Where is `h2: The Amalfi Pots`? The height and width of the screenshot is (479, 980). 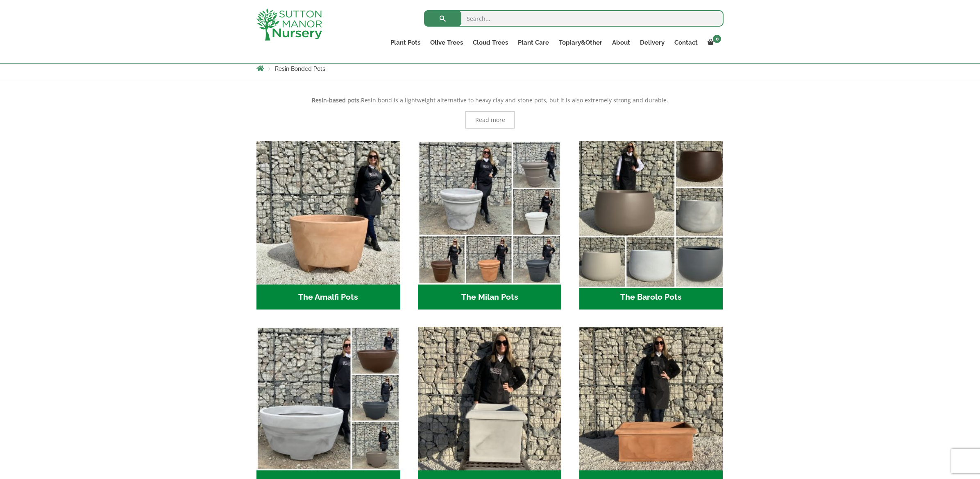 h2: The Amalfi Pots is located at coordinates (328, 297).